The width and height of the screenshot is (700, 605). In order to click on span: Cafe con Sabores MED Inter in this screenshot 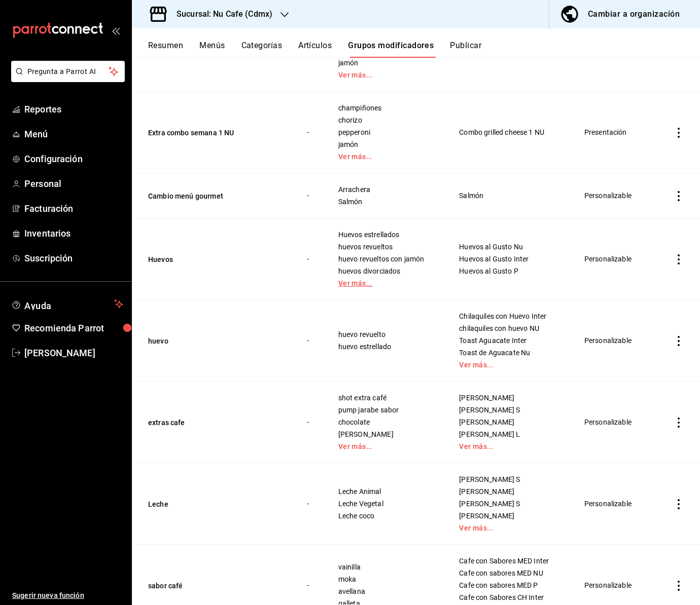, I will do `click(509, 561)`.